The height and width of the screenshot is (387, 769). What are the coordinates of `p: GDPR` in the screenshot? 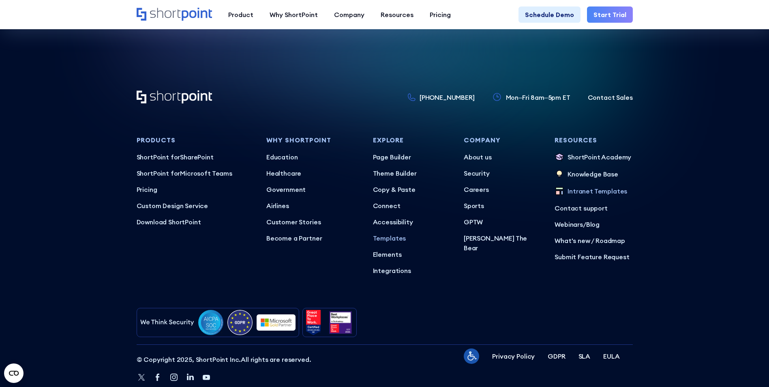 It's located at (556, 356).